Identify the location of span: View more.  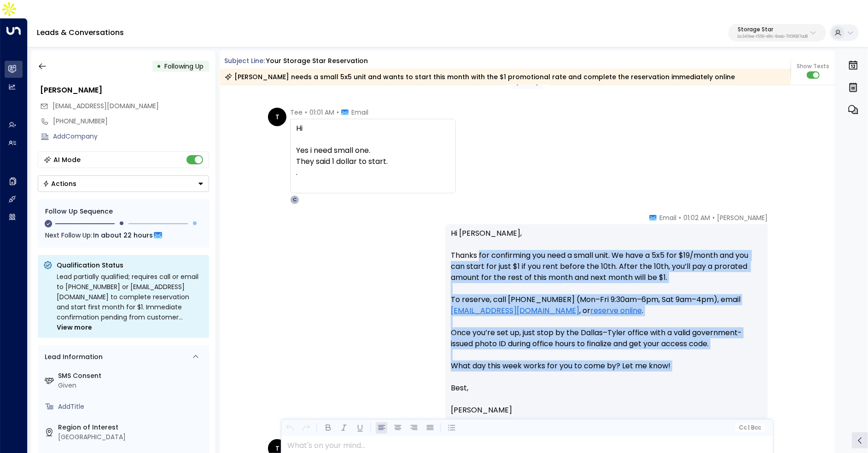
(75, 327).